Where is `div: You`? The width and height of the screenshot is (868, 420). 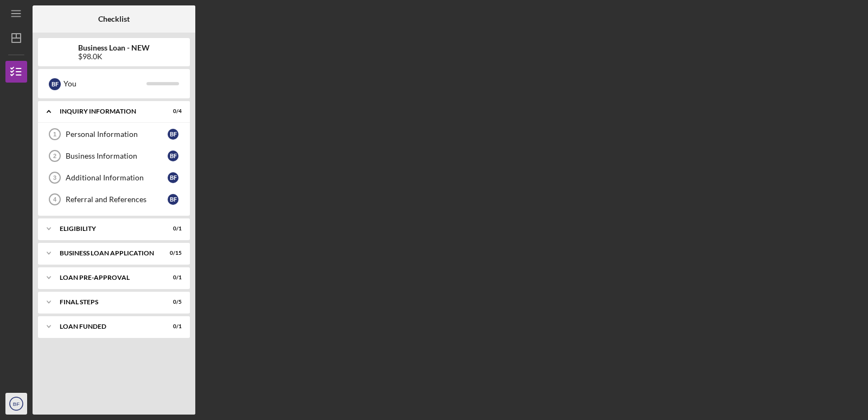
div: You is located at coordinates (105, 84).